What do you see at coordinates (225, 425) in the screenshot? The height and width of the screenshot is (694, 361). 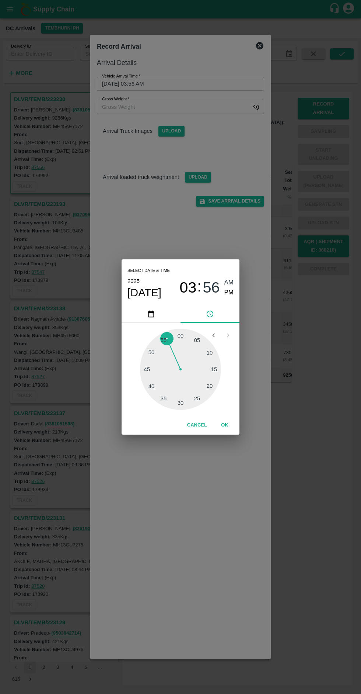 I see `button: OK` at bounding box center [225, 425].